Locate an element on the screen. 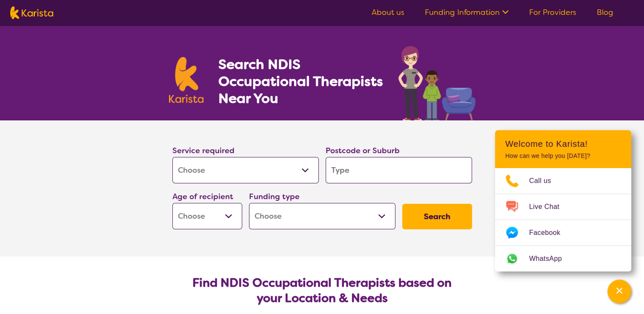 This screenshot has width=644, height=314. a: For Providers is located at coordinates (552, 12).